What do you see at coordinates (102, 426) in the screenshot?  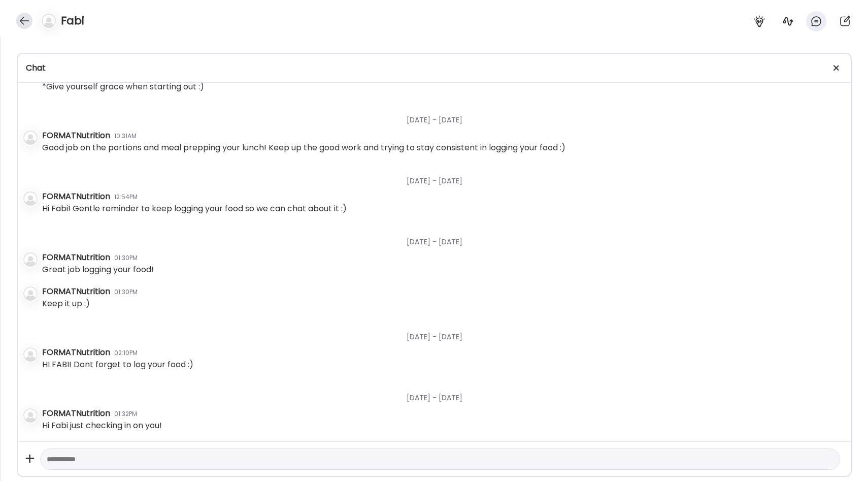 I see `div: Hi Fabi just checking in on you!` at bounding box center [102, 426].